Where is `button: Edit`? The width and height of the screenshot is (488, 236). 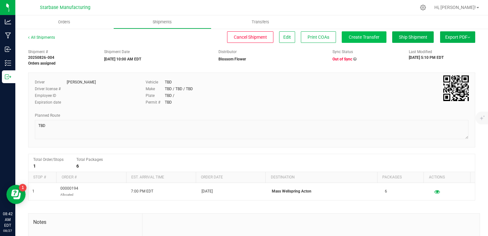
button: Edit is located at coordinates (287, 37).